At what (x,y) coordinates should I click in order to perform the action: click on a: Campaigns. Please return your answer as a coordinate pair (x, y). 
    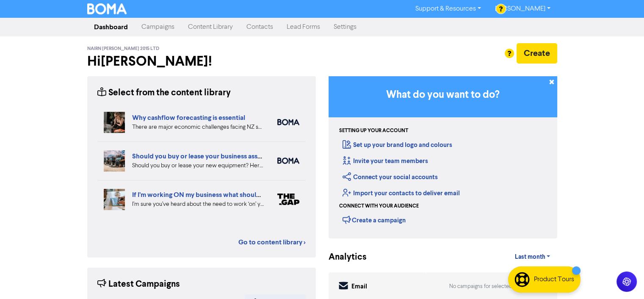
    Looking at the image, I should click on (158, 27).